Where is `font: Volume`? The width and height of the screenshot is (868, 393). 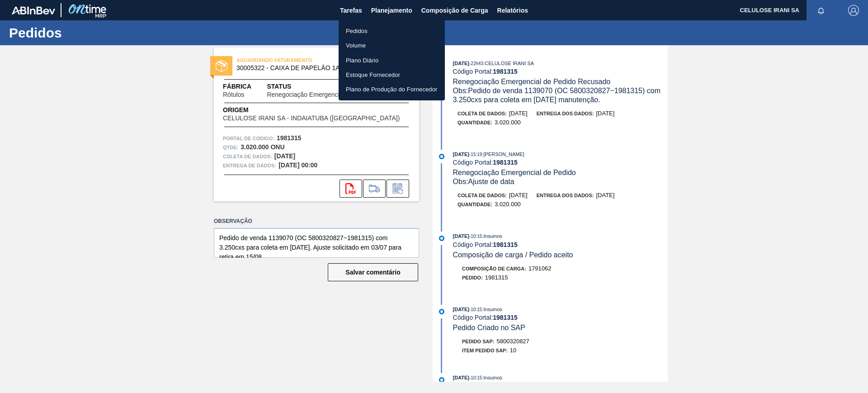 font: Volume is located at coordinates (356, 45).